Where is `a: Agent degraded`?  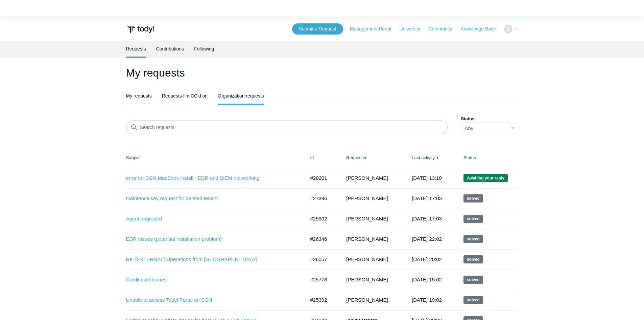 a: Agent degraded is located at coordinates (211, 219).